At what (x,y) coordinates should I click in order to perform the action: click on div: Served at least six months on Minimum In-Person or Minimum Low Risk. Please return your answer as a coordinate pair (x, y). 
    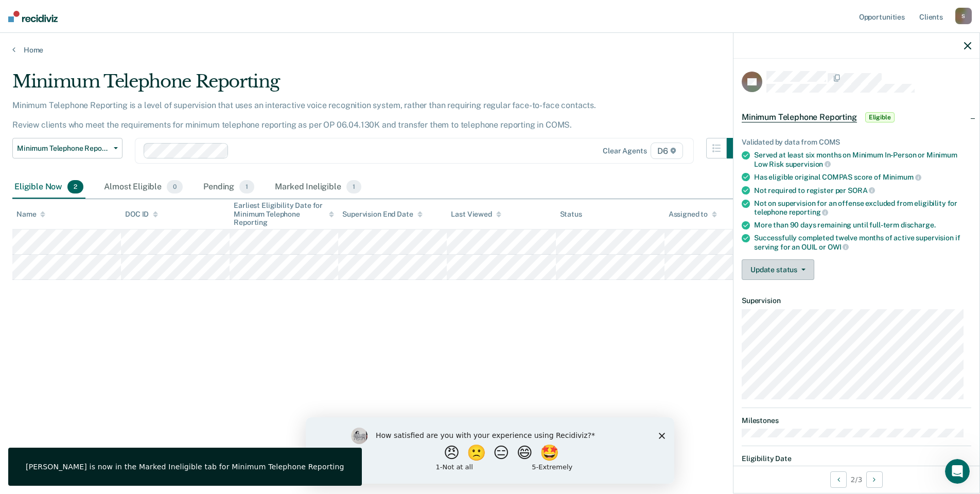
    Looking at the image, I should click on (862, 160).